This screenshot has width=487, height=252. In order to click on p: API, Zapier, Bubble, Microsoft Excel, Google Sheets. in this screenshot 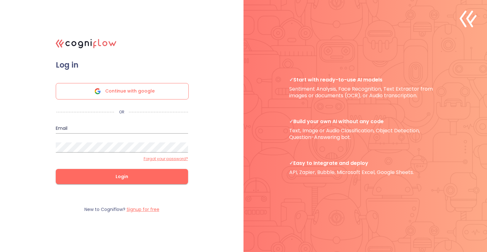, I will do `click(365, 167)`.